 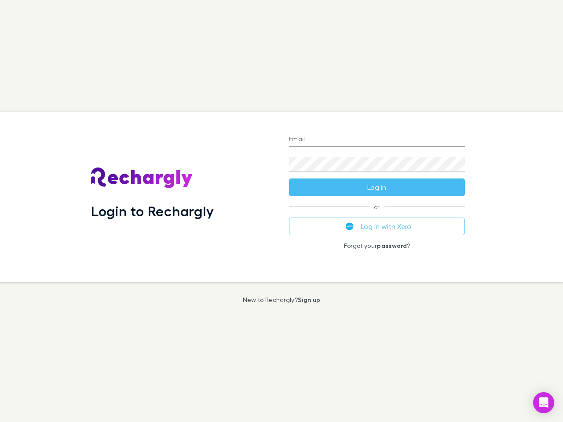 What do you see at coordinates (392, 246) in the screenshot?
I see `a: password` at bounding box center [392, 246].